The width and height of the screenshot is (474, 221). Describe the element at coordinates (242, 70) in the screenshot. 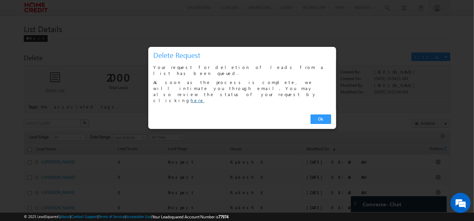

I see `p: Your request for deletion of leads from a list has been queued.` at that location.